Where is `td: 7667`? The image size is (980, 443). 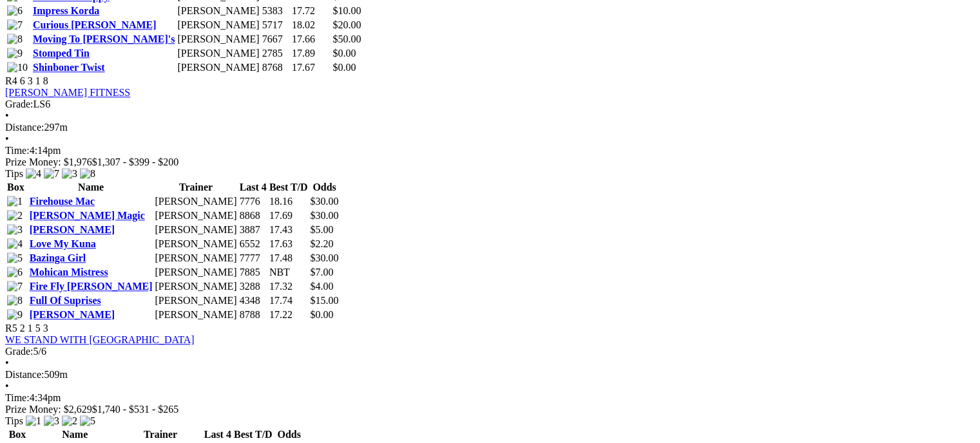
td: 7667 is located at coordinates (276, 39).